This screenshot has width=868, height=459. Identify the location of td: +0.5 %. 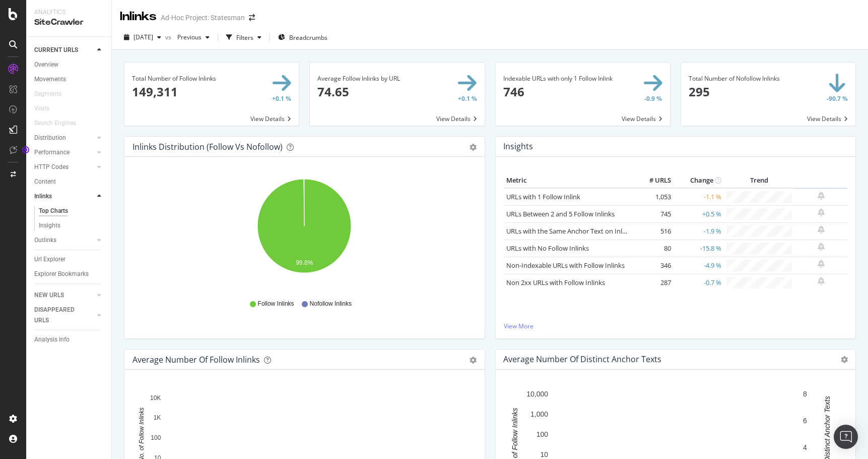
(699, 214).